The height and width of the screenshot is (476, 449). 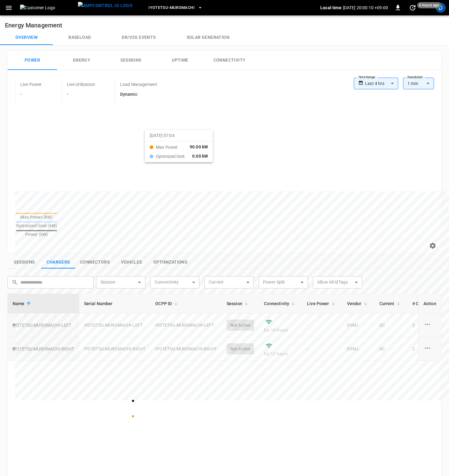 I want to click on button: Iyotetsu-Muromachi, so click(x=176, y=8).